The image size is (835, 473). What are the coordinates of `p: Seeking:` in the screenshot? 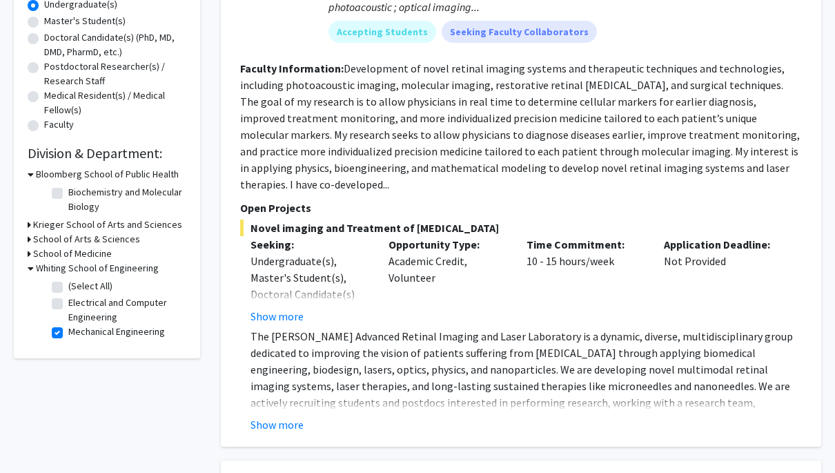 It's located at (309, 244).